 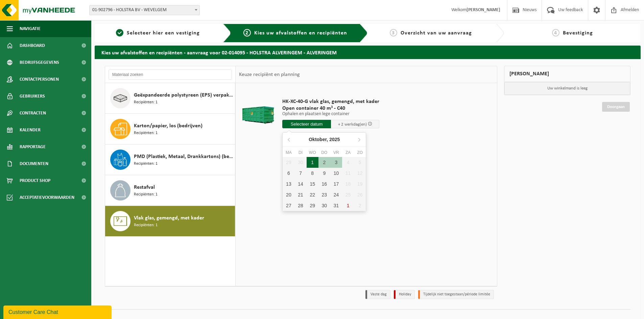 What do you see at coordinates (32, 97) in the screenshot?
I see `span: Gebruikers` at bounding box center [32, 97].